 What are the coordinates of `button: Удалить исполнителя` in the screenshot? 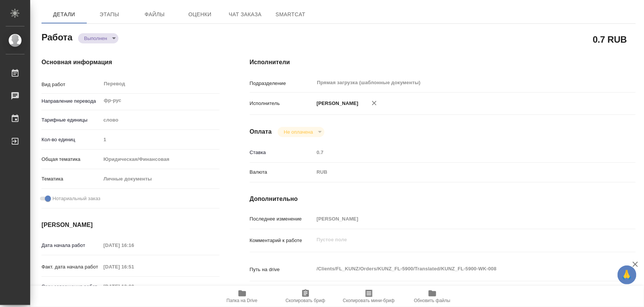 It's located at (374, 103).